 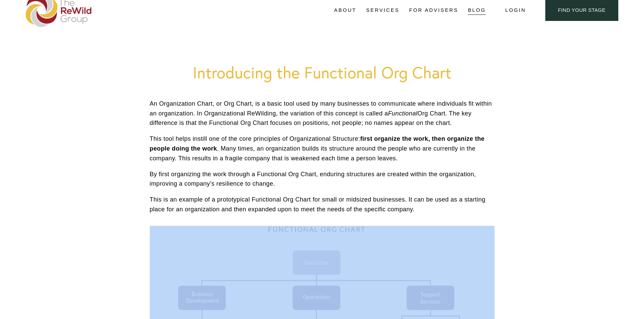 I want to click on a: For Advisers, so click(x=433, y=11).